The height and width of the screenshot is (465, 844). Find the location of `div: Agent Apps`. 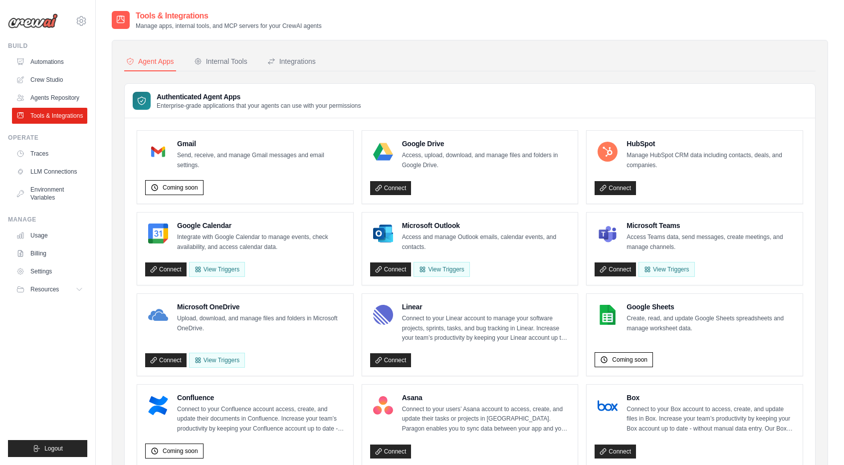

div: Agent Apps is located at coordinates (150, 61).